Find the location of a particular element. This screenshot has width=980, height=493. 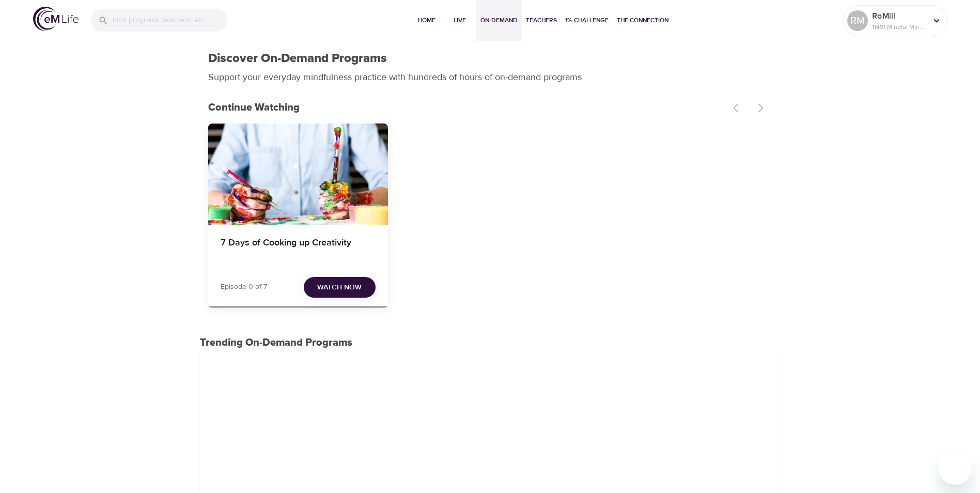

span: Home is located at coordinates (427, 20).